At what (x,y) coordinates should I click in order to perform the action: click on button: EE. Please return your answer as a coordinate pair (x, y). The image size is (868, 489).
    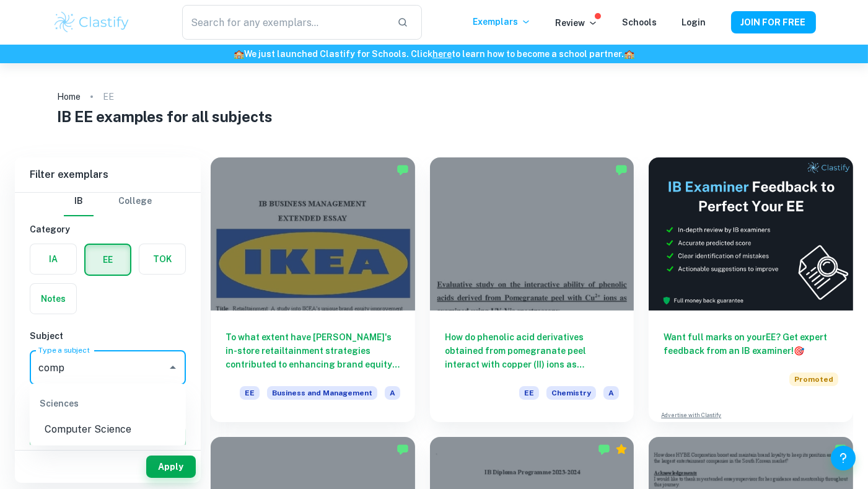
    Looking at the image, I should click on (107, 259).